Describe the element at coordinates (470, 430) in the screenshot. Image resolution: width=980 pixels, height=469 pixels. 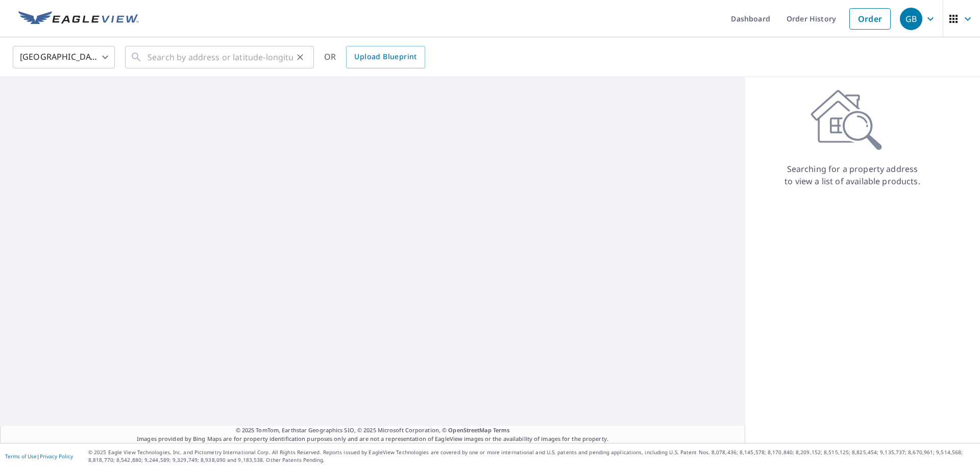
I see `a: OpenStreetMap` at that location.